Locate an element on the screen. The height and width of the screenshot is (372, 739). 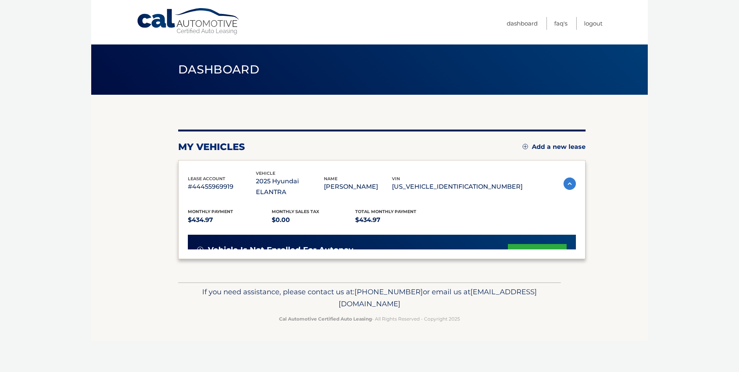
a: set up autopay is located at coordinates (537, 254).